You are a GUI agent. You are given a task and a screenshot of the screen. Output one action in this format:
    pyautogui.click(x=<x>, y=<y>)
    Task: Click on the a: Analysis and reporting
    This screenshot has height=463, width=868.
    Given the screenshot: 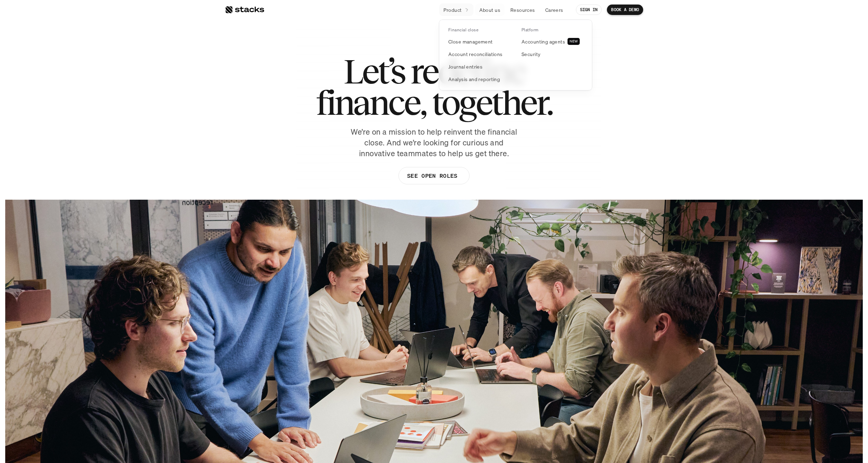 What is the action you would take?
    pyautogui.click(x=479, y=79)
    